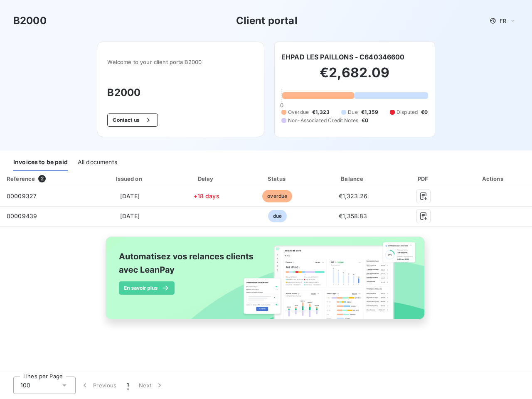 The image size is (532, 399). What do you see at coordinates (353, 179) in the screenshot?
I see `div: Balance` at bounding box center [353, 179].